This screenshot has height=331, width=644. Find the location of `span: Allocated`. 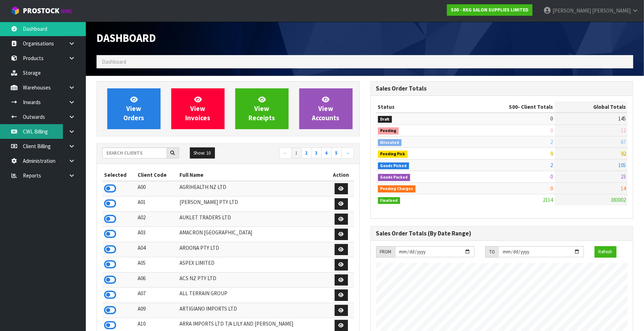

span: Allocated is located at coordinates (390, 143).